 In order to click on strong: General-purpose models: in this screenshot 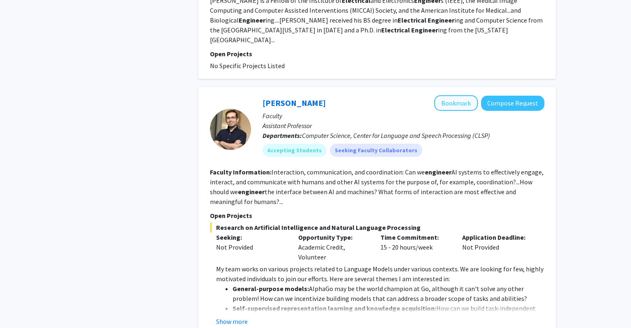, I will do `click(271, 289)`.